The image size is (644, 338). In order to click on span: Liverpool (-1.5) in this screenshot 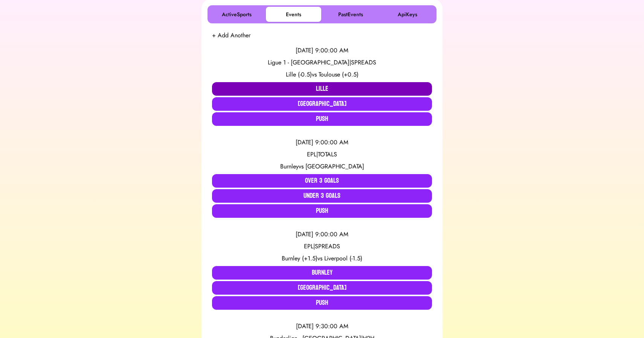, I will do `click(343, 258)`.